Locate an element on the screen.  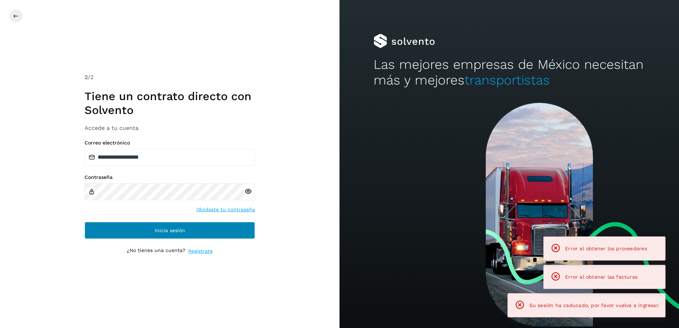
button: Inicia sesión is located at coordinates (170, 230).